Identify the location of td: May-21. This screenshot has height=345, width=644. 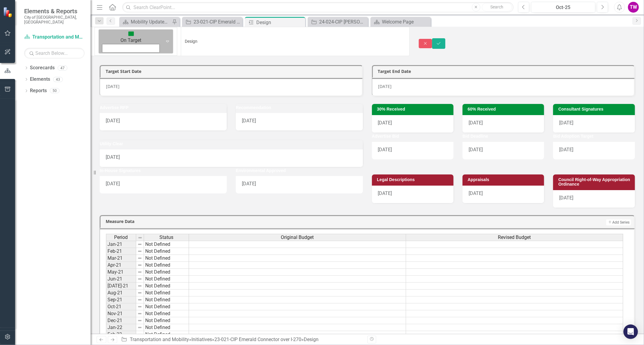
(121, 272).